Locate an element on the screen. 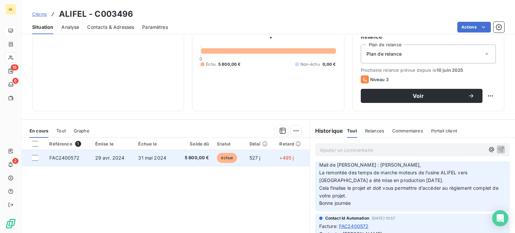  span: Clients is located at coordinates (40, 14).